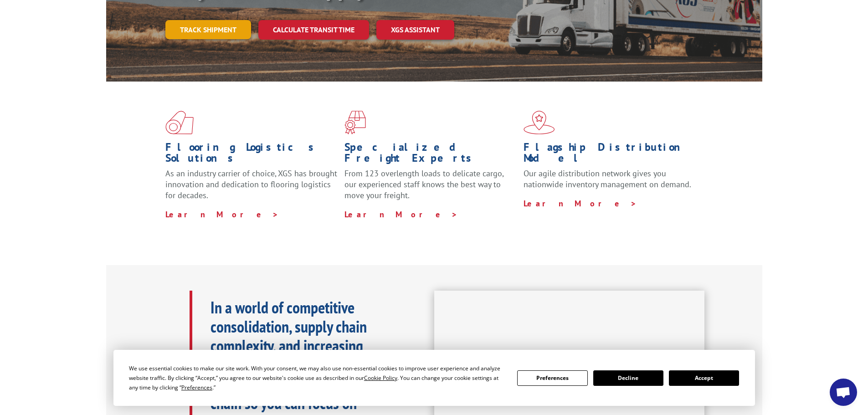 The image size is (868, 415). Describe the element at coordinates (431, 154) in the screenshot. I see `h1: Specialized Freight Experts` at that location.